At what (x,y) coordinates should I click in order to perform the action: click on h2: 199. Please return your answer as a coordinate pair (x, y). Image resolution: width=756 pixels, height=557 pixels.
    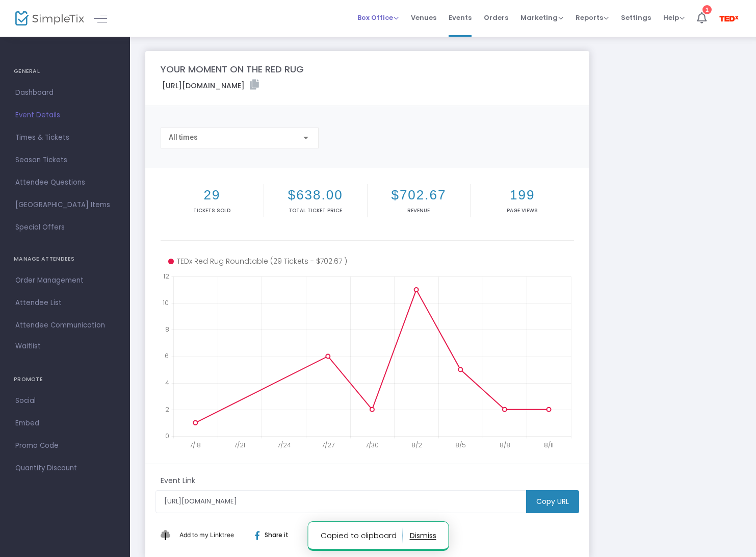
    Looking at the image, I should click on (522, 195).